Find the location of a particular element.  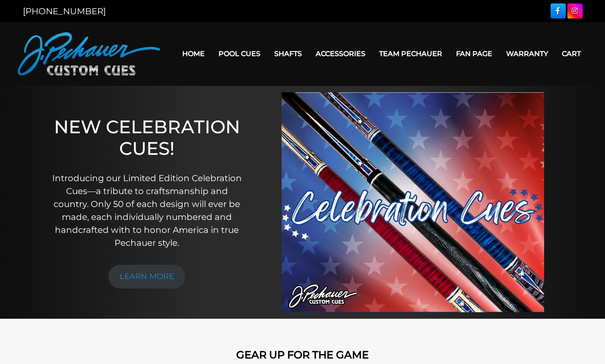

a: Home is located at coordinates (193, 54).